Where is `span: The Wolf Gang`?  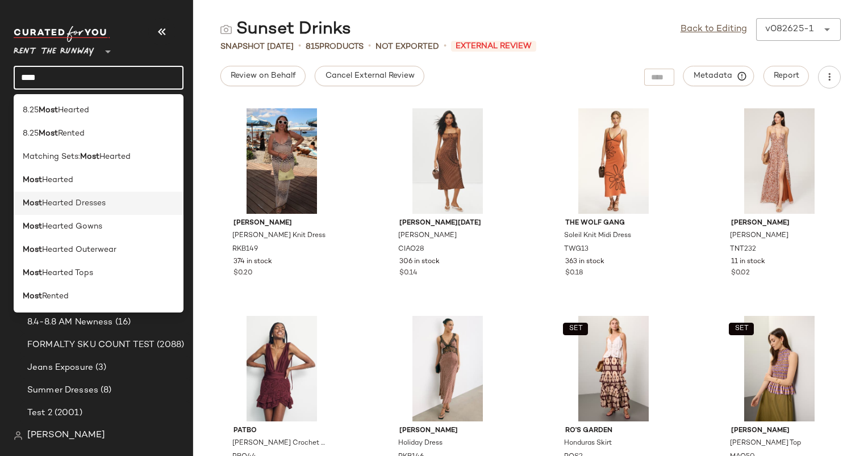 span: The Wolf Gang is located at coordinates (614, 223).